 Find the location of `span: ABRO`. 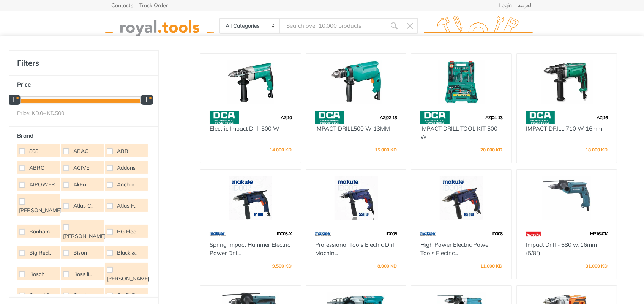

span: ABRO is located at coordinates (37, 168).